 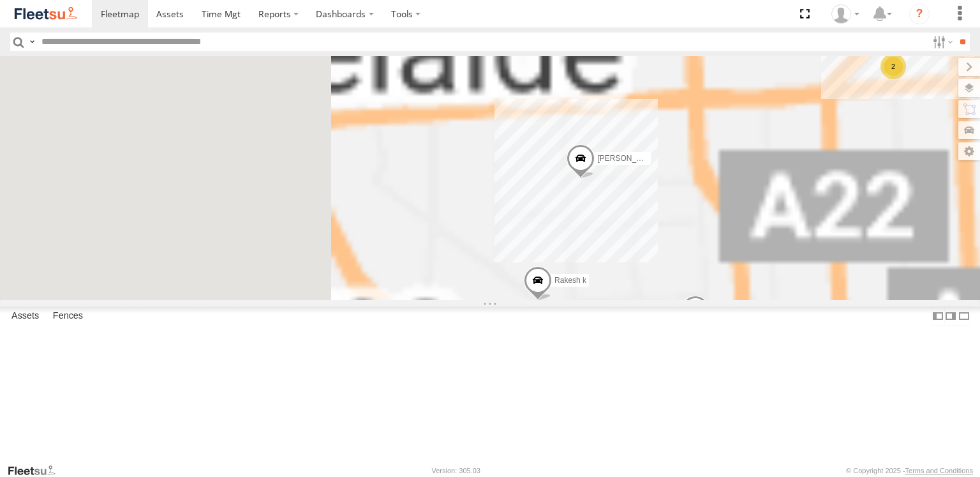 I want to click on label: Map Settings, so click(x=969, y=151).